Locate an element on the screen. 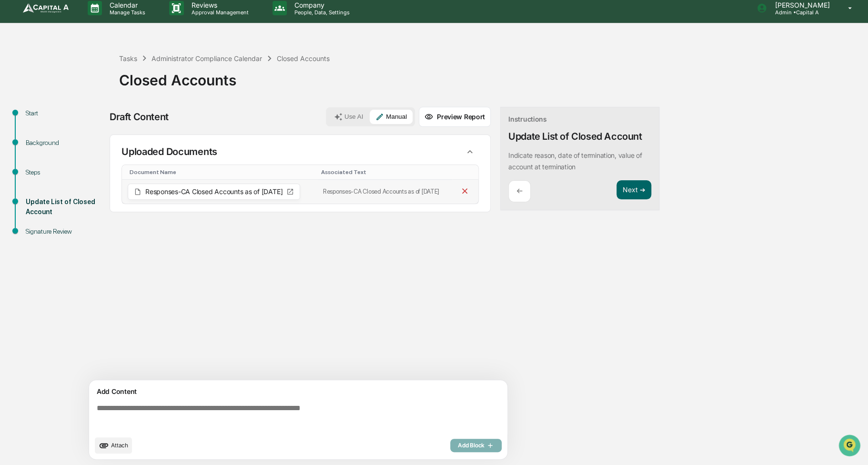 Image resolution: width=868 pixels, height=465 pixels. button: Manual is located at coordinates (391, 117).